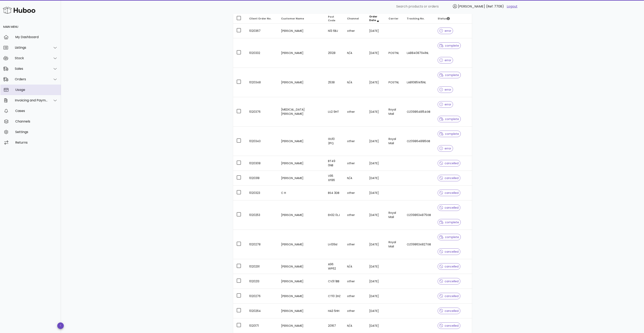 The height and width of the screenshot is (333, 644). What do you see at coordinates (262, 178) in the screenshot?
I see `td: 1020318` at bounding box center [262, 178].